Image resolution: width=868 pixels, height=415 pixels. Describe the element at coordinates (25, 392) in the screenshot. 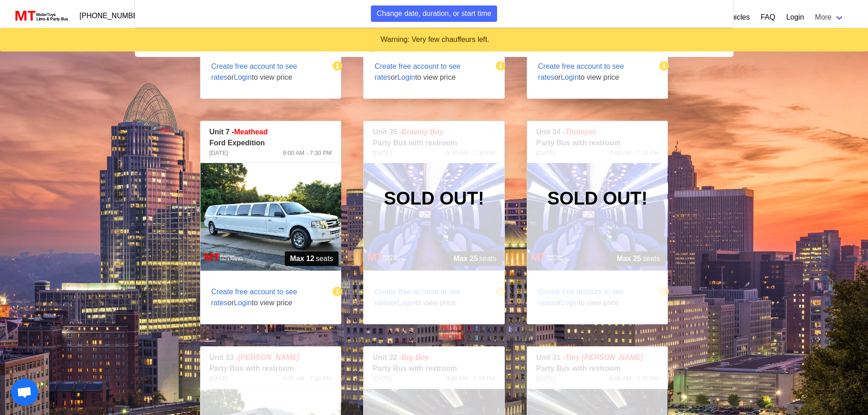

I see `div: Open chat` at that location.